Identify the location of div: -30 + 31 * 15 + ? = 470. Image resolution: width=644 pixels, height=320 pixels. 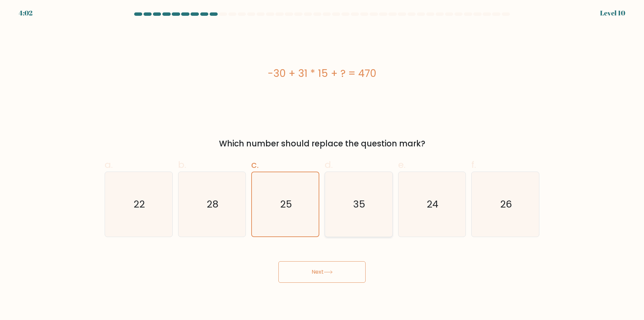
(322, 73).